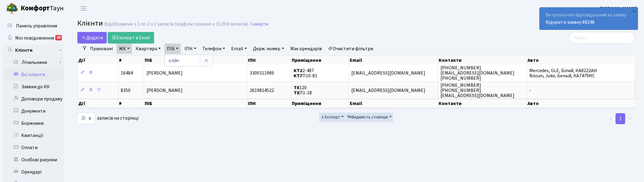 The width and height of the screenshot is (644, 182). I want to click on button: Переключити навігацію, so click(84, 8).